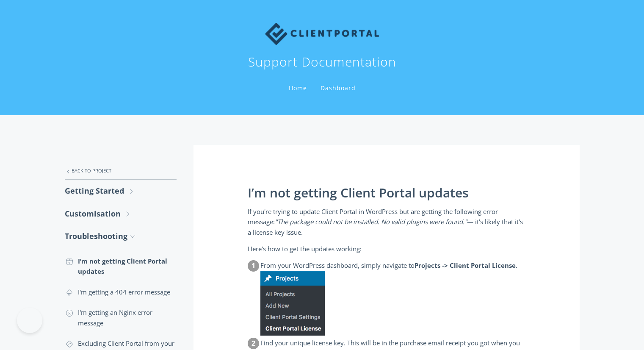 The height and width of the screenshot is (350, 644). Describe the element at coordinates (253, 266) in the screenshot. I see `dt: 1` at that location.